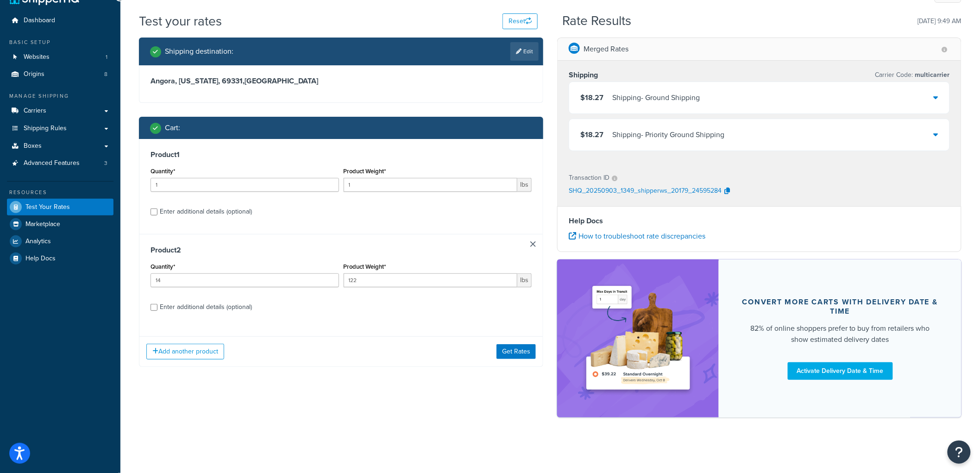 The height and width of the screenshot is (473, 980). What do you see at coordinates (60, 224) in the screenshot?
I see `li: Marketplace` at bounding box center [60, 224].